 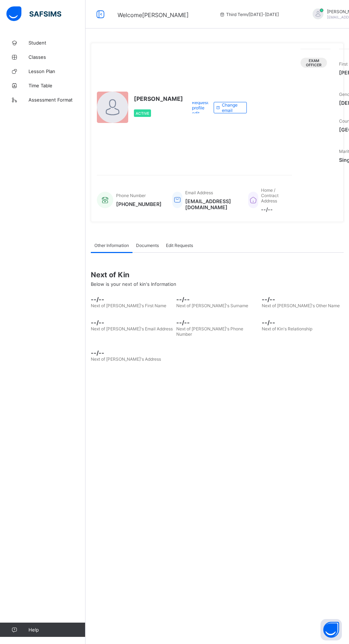 What do you see at coordinates (57, 630) in the screenshot?
I see `span: Help` at bounding box center [57, 630].